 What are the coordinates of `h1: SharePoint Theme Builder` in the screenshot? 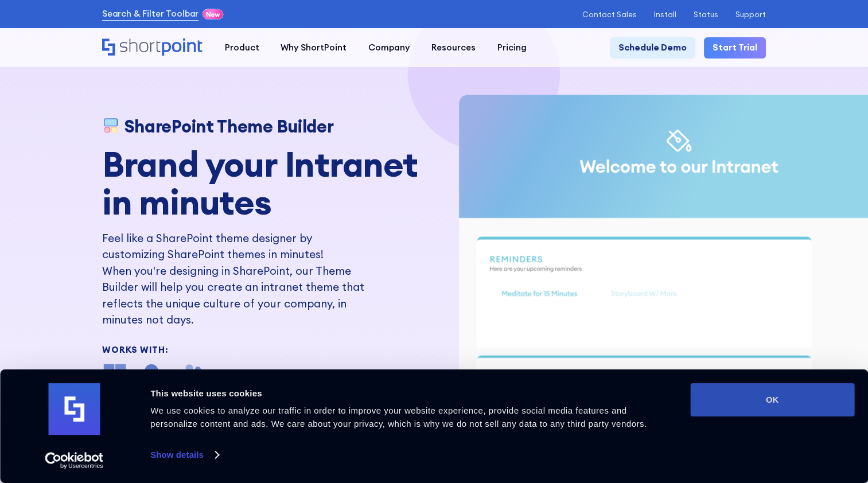 It's located at (229, 126).